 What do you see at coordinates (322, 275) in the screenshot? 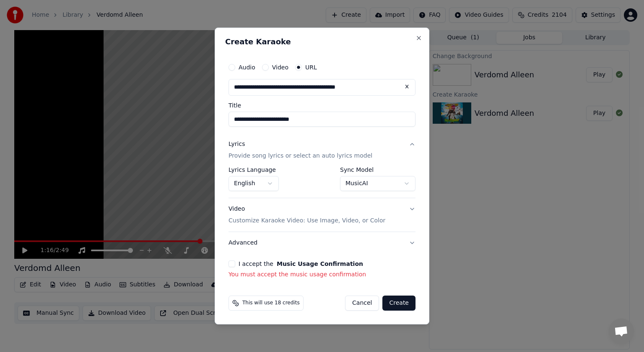
I see `p: You must accept the music usage confirmation` at bounding box center [322, 275].